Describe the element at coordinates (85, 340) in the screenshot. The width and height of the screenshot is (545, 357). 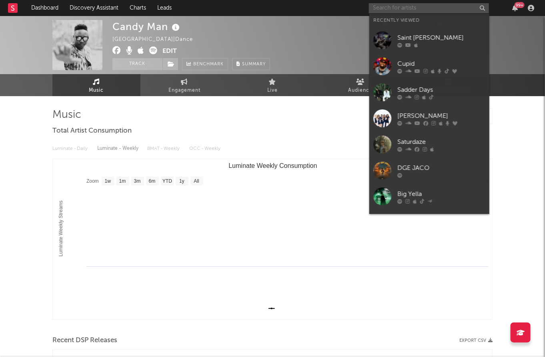
I see `span: Recent DSP Releases` at that location.